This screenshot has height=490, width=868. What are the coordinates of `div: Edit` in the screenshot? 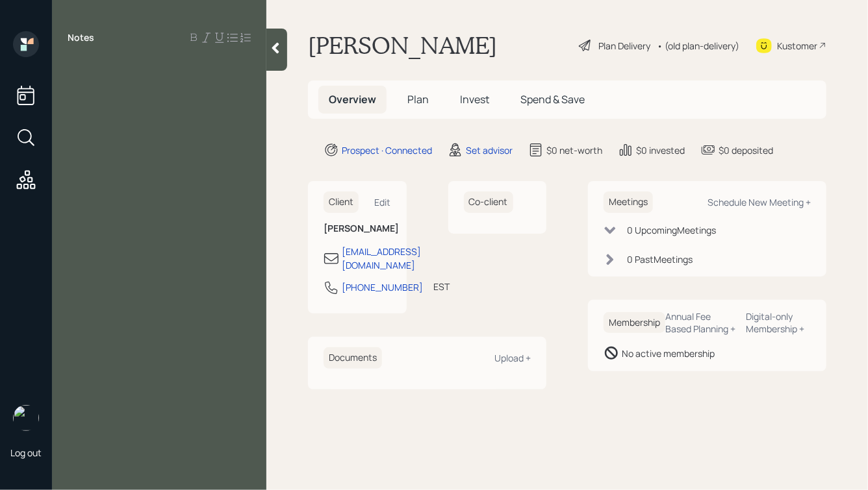 It's located at (382, 201).